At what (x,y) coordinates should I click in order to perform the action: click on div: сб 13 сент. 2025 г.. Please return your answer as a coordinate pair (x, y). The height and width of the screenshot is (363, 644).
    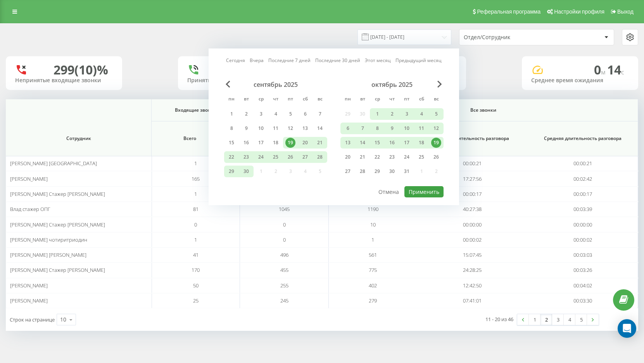
    Looking at the image, I should click on (305, 128).